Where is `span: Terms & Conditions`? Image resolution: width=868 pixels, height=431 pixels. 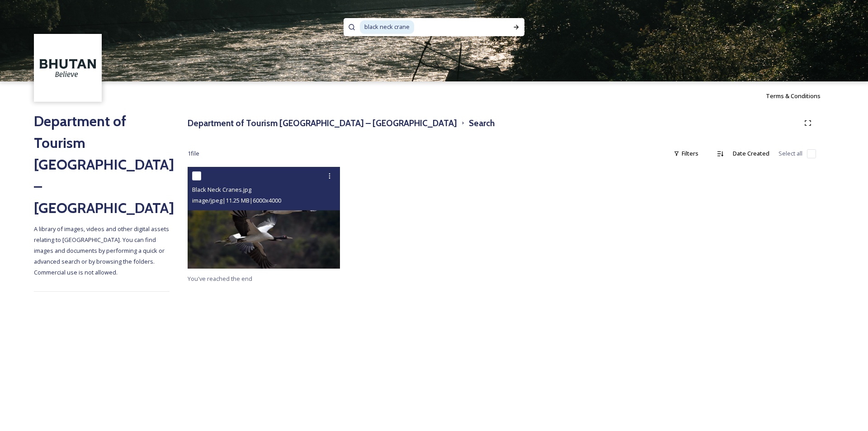
span: Terms & Conditions is located at coordinates (793, 96).